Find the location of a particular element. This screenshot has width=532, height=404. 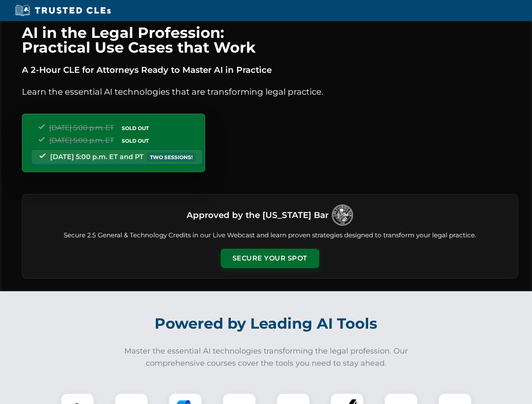

p: A 2-Hour CLE for Attorneys Ready to Master AI in Practice is located at coordinates (270, 70).